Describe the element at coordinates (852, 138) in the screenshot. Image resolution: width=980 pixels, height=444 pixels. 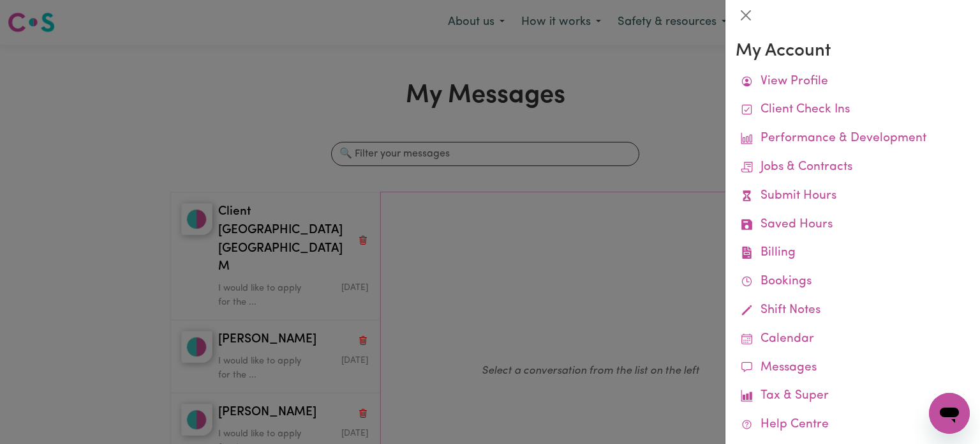
I see `a: Performance & Development` at that location.